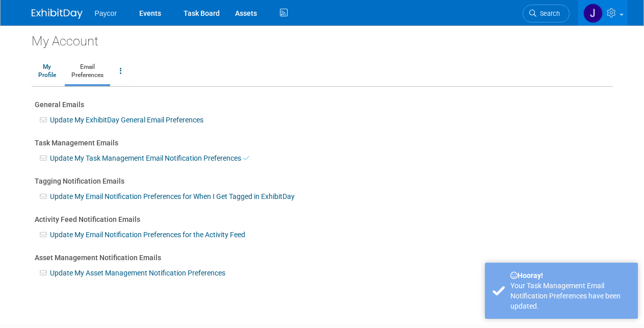 Image resolution: width=644 pixels, height=328 pixels. I want to click on a: Update My Asset Management Notification Preferences, so click(138, 273).